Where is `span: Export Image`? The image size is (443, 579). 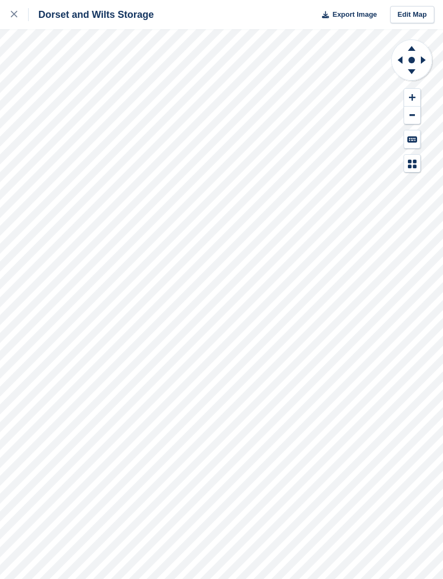
span: Export Image is located at coordinates (355, 15).